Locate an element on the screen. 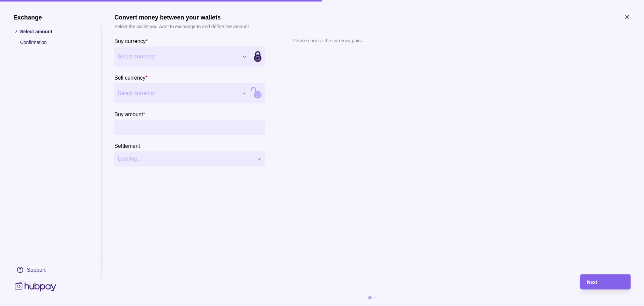 The width and height of the screenshot is (644, 306). p: Please choose the currency pairs. is located at coordinates (328, 40).